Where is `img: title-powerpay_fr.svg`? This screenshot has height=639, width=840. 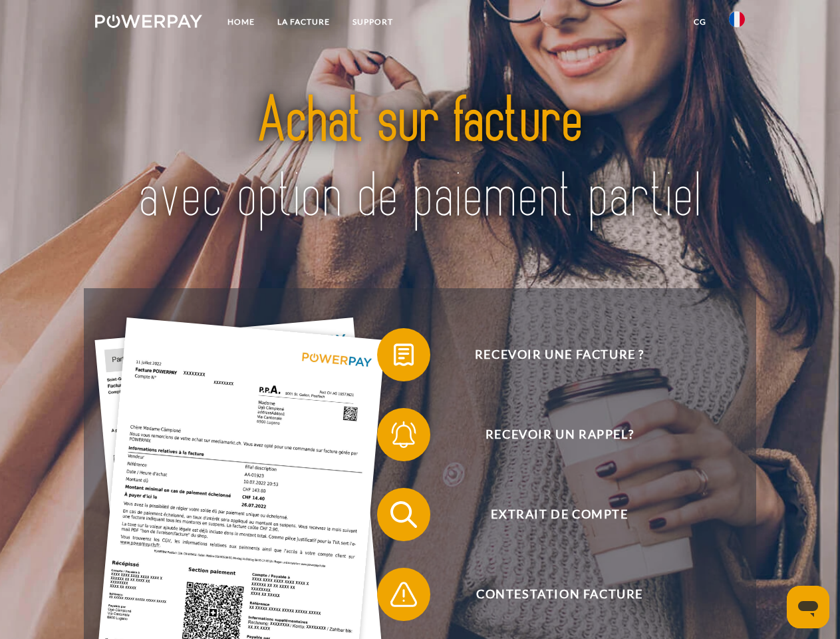 img: title-powerpay_fr.svg is located at coordinates (420, 159).